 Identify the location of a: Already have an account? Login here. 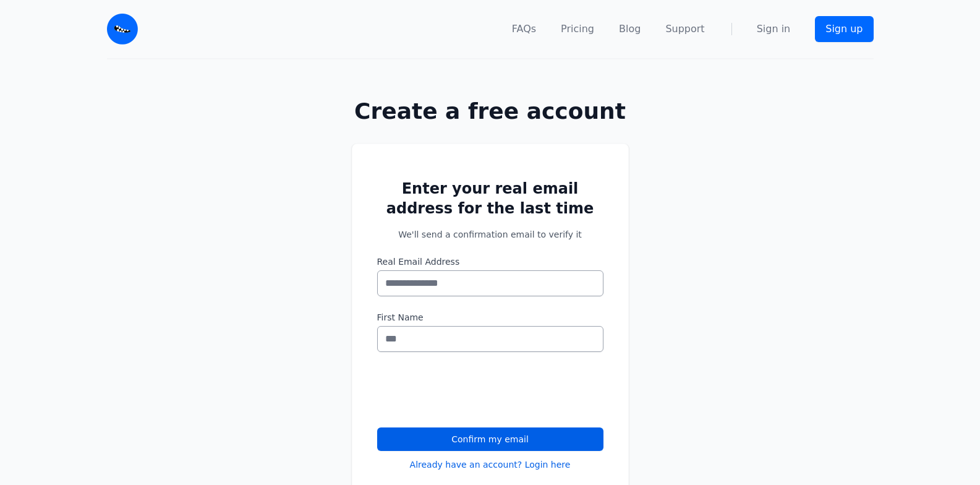
(490, 465).